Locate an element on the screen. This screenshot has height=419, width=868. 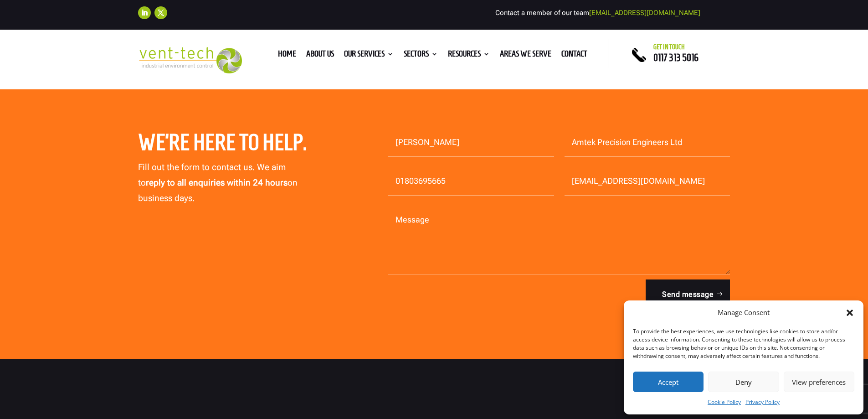
a: Contact is located at coordinates (574, 55).